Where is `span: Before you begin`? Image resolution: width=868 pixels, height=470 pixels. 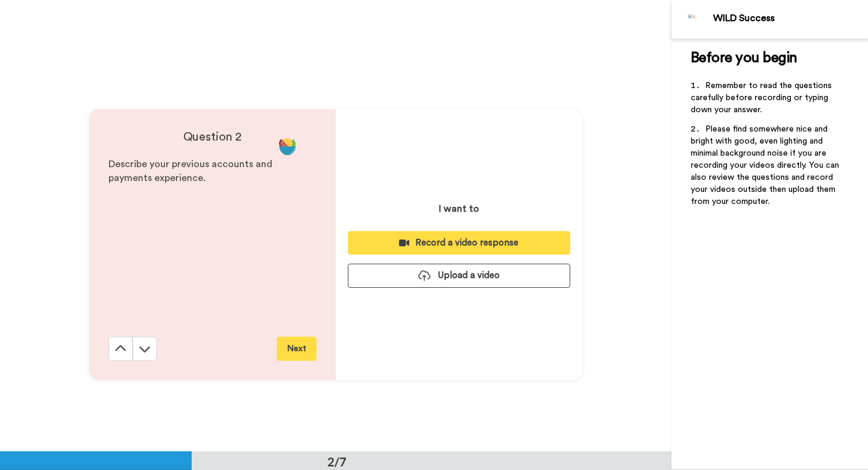
span: Before you begin is located at coordinates (744, 58).